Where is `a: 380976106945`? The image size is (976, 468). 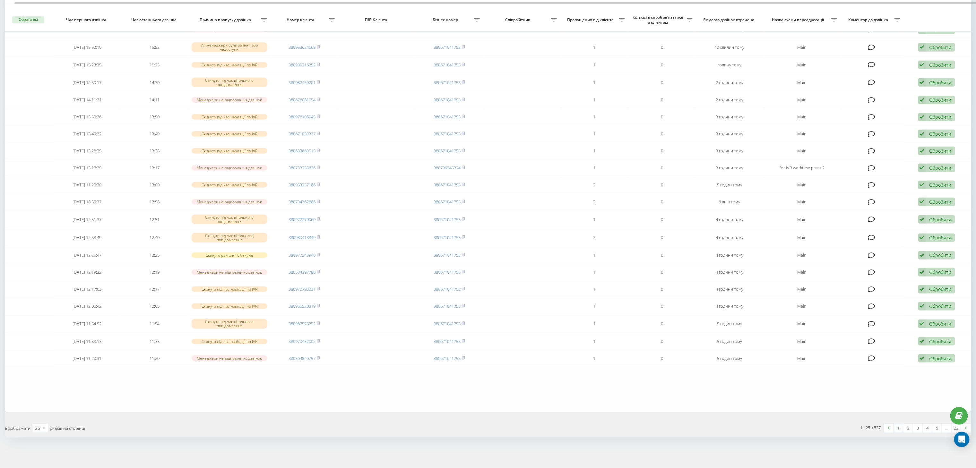
a: 380976106945 is located at coordinates (302, 117).